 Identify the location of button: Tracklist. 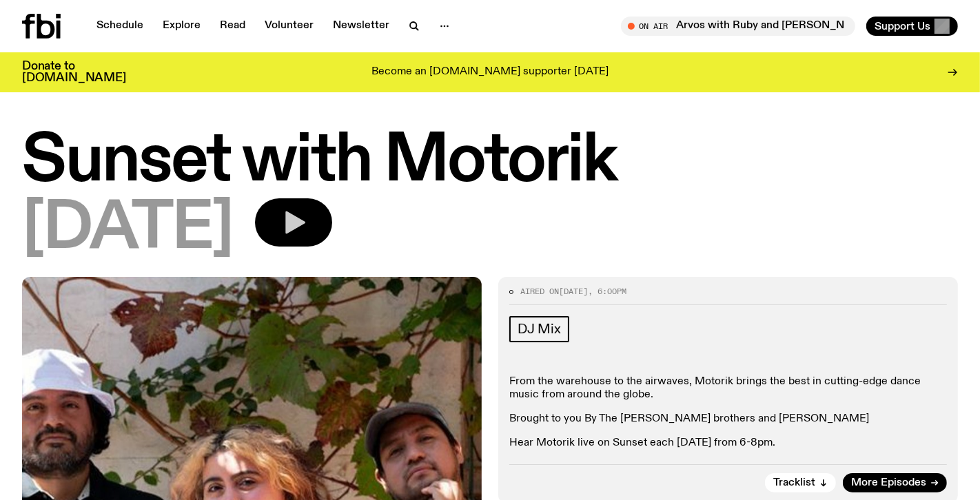
(800, 483).